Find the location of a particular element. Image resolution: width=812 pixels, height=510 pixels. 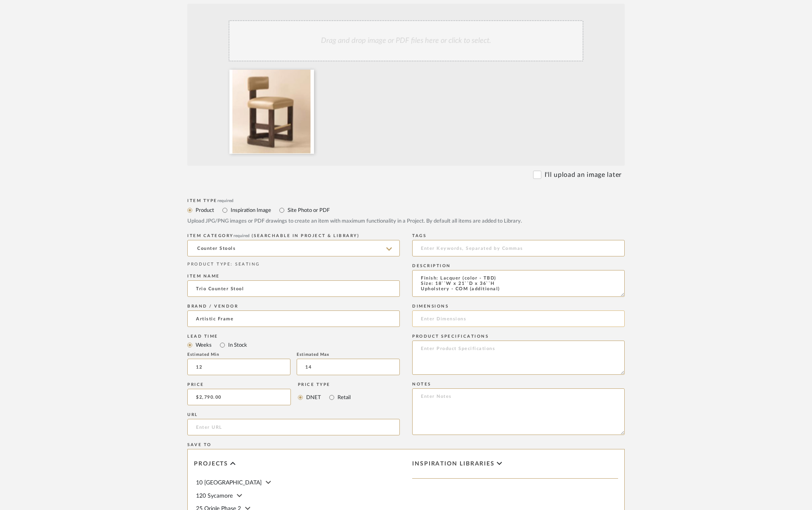

div: Notes is located at coordinates (518, 384).